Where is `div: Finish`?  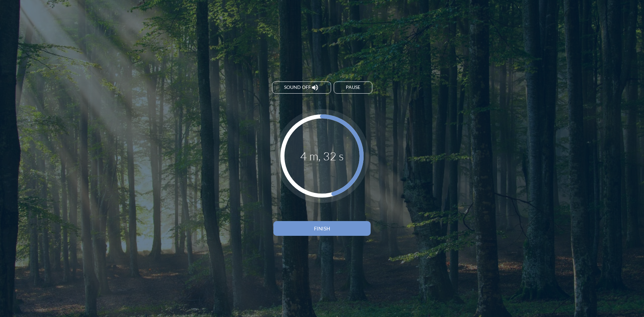 div: Finish is located at coordinates (322, 229).